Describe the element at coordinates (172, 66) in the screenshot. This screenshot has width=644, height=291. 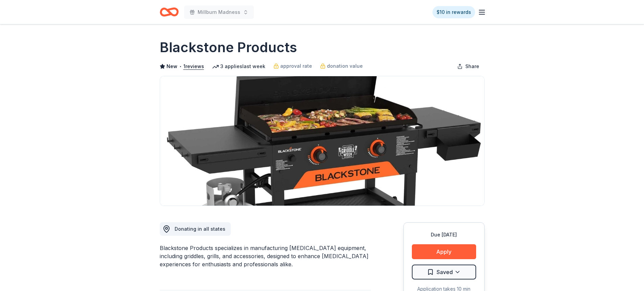
I see `span: New` at that location.